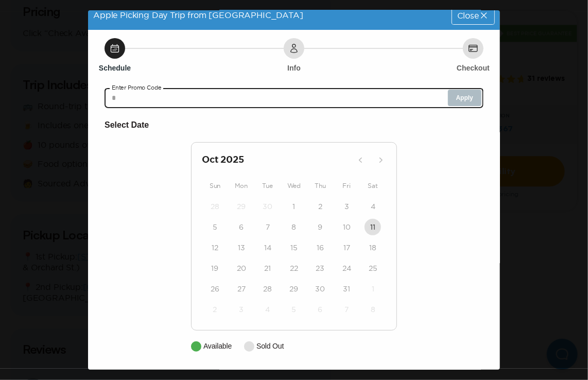 The height and width of the screenshot is (380, 588). Describe the element at coordinates (347, 227) in the screenshot. I see `button: 10` at that location.